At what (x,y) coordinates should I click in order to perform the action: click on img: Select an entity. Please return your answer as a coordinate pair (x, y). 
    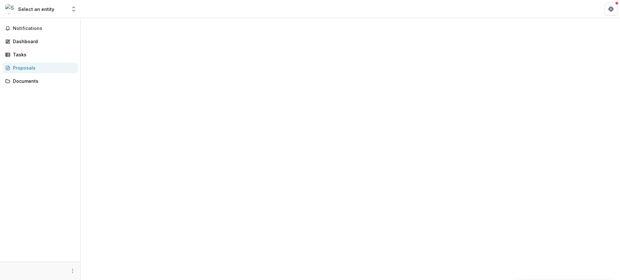
    Looking at the image, I should click on (10, 9).